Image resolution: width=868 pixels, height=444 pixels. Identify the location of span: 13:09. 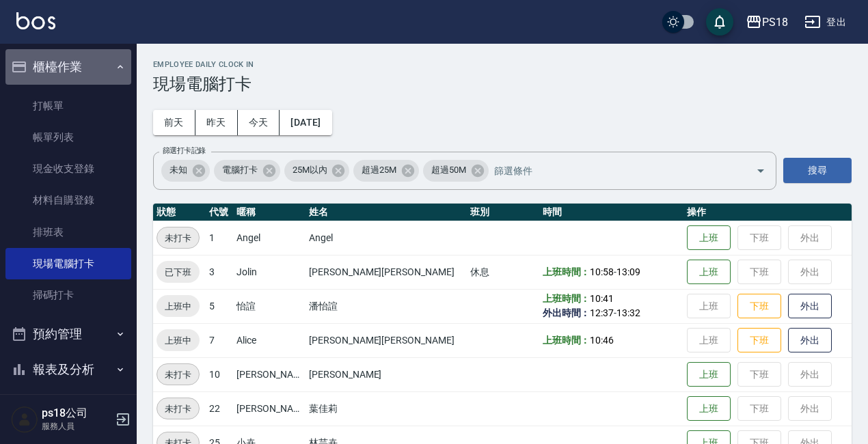
(628, 272).